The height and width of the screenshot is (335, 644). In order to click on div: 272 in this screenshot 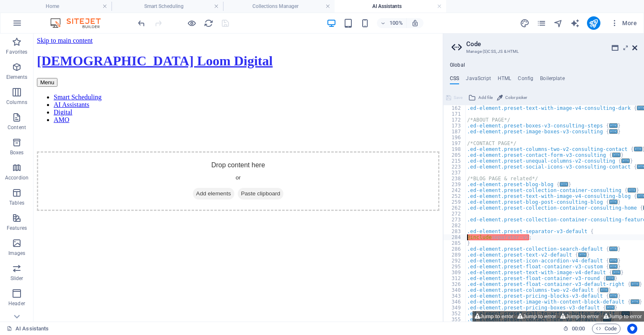, I will do `click(455, 214)`.